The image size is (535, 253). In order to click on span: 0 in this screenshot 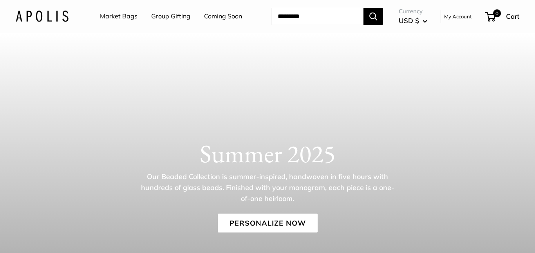, I will do `click(497, 13)`.